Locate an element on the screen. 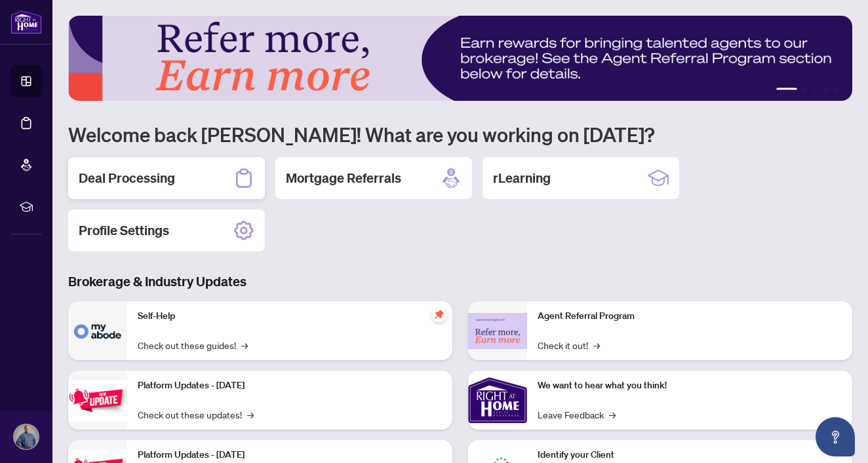 The image size is (868, 463). h2: Deal Processing is located at coordinates (126, 178).